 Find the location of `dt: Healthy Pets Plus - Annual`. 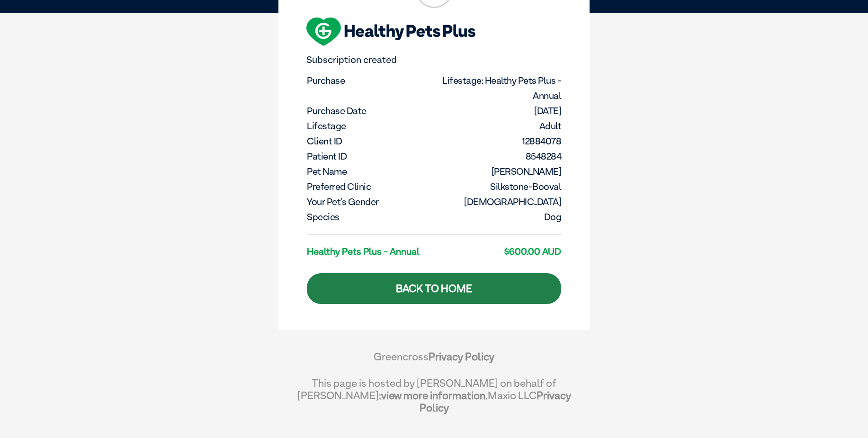

dt: Healthy Pets Plus - Annual is located at coordinates (370, 251).